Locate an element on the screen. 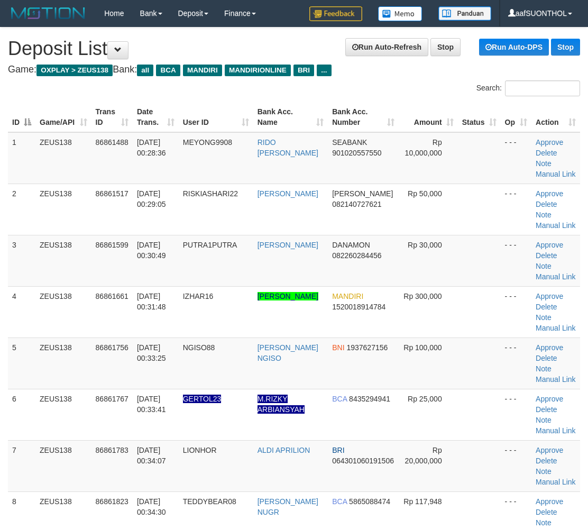 The width and height of the screenshot is (588, 529). th: Trans ID: activate to sort column ascending is located at coordinates (112, 117).